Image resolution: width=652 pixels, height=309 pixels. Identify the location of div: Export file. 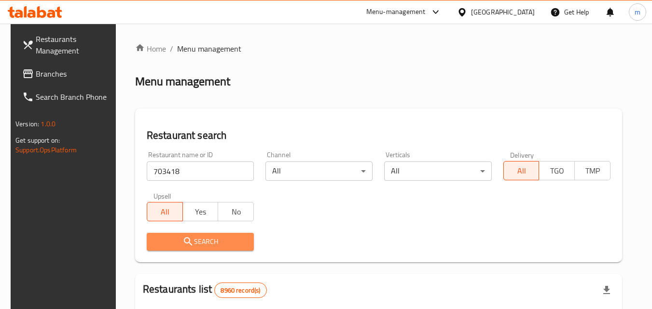
(606, 290).